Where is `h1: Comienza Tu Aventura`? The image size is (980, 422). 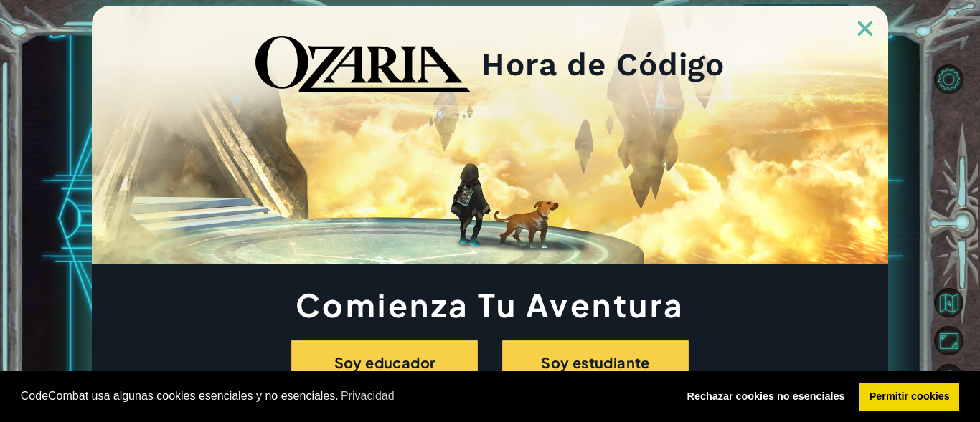
h1: Comienza Tu Aventura is located at coordinates (490, 304).